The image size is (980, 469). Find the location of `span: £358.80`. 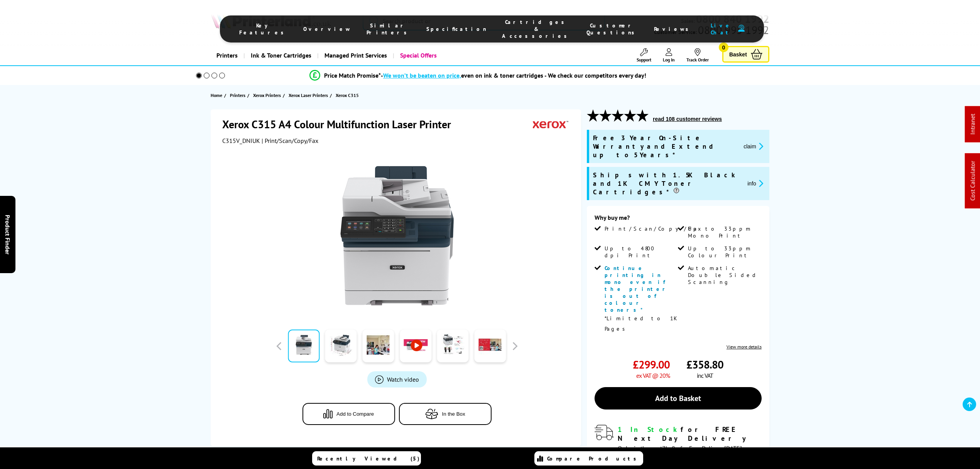

span: £358.80 is located at coordinates (705, 364).